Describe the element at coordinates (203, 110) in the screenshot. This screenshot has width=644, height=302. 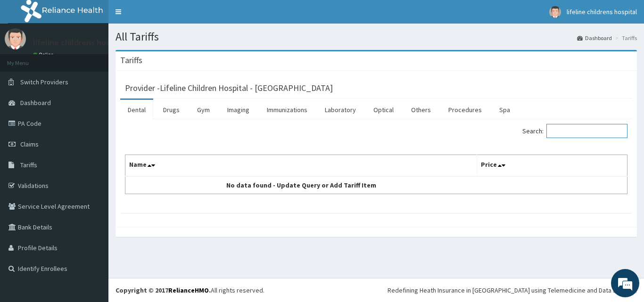
I see `a: Gym` at that location.